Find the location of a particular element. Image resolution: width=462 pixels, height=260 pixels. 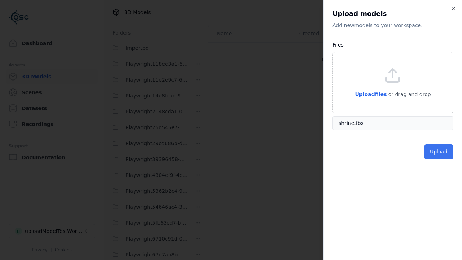

p: Add new model s to your workspace. is located at coordinates (392, 25).